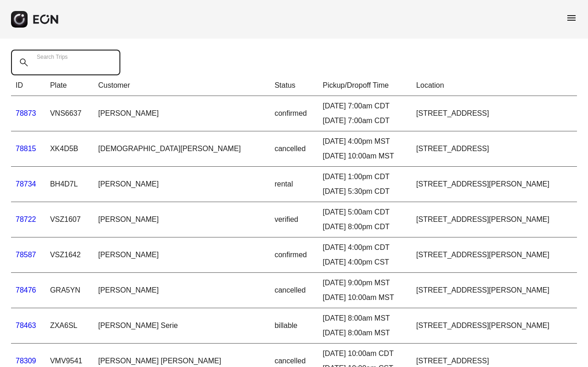 The height and width of the screenshot is (367, 588). Describe the element at coordinates (26, 254) in the screenshot. I see `a: 78587` at that location.